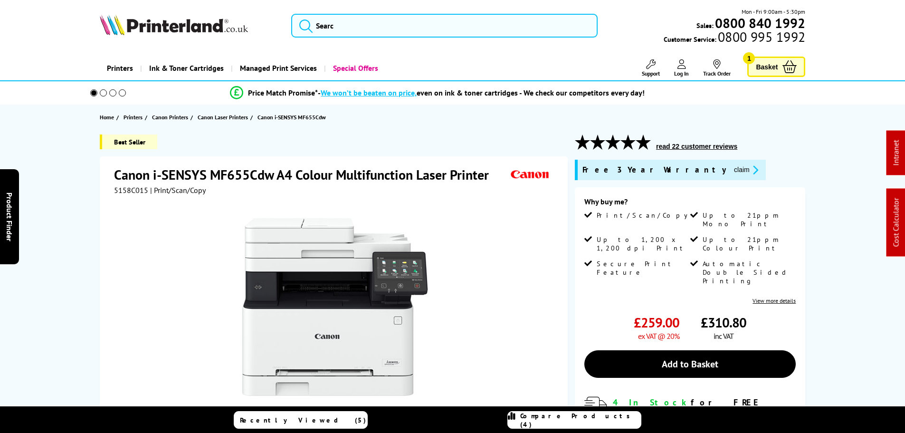 The width and height of the screenshot is (905, 433). What do you see at coordinates (437, 93) in the screenshot?
I see `li: modal_Promise` at bounding box center [437, 93].